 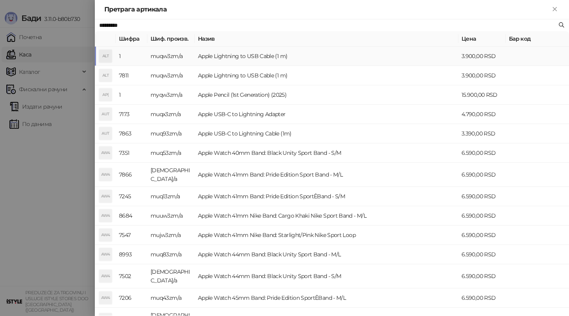 I want to click on td: 8993, so click(x=132, y=255).